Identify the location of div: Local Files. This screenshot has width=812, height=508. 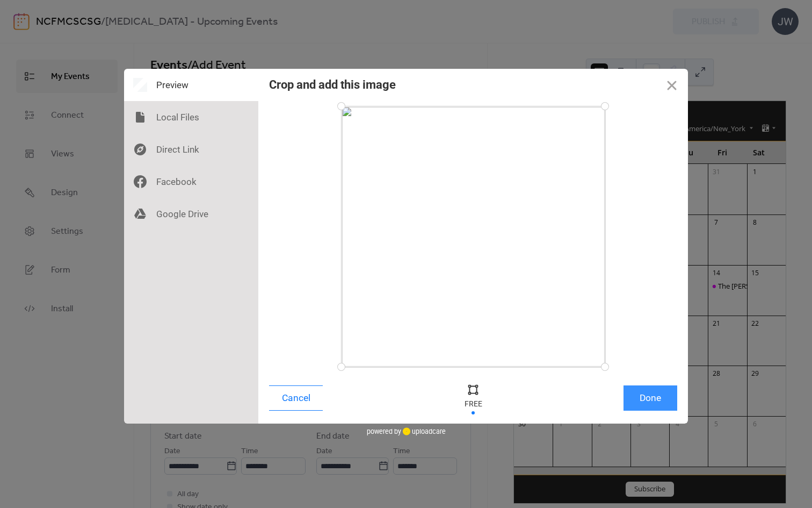
(191, 117).